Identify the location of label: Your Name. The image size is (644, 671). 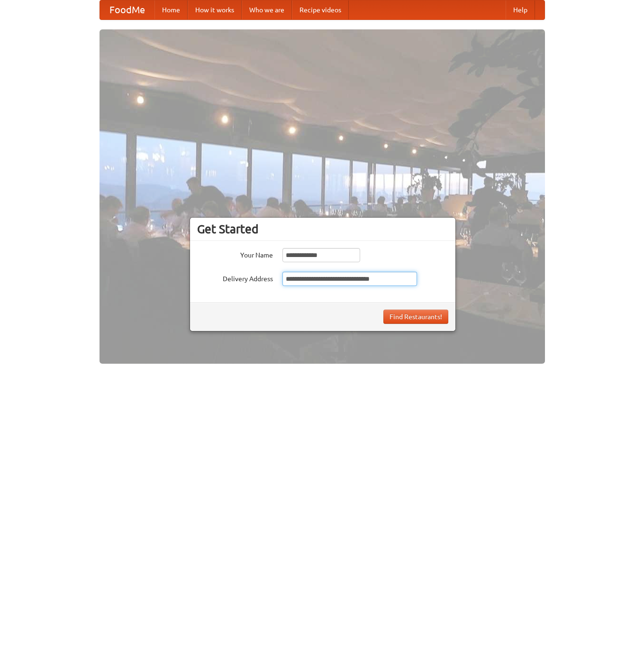
(235, 254).